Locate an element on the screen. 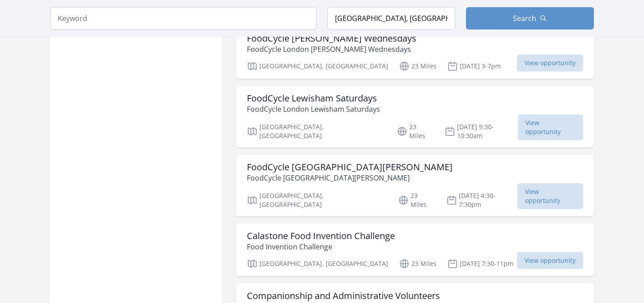 The width and height of the screenshot is (644, 303). h3: Companionship and Administrative Volunteers is located at coordinates (343, 296).